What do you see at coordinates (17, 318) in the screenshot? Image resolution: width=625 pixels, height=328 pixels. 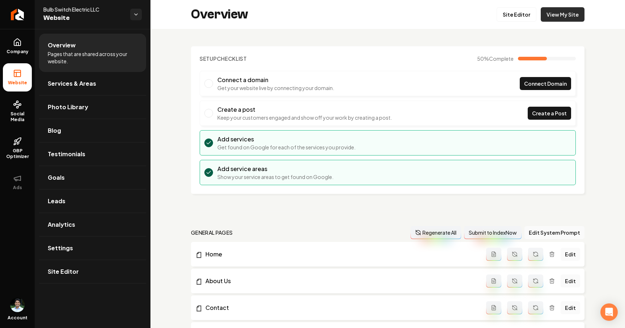 I see `span: Account` at bounding box center [17, 318].